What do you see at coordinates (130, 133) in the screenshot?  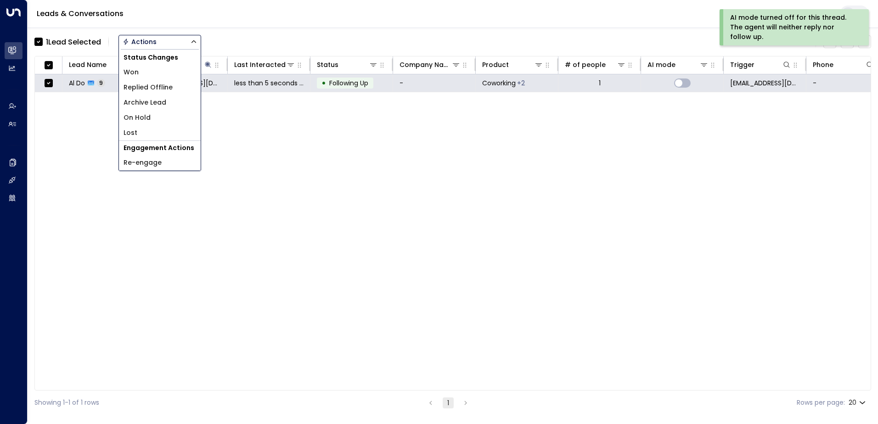 I see `span: Lost` at bounding box center [130, 133].